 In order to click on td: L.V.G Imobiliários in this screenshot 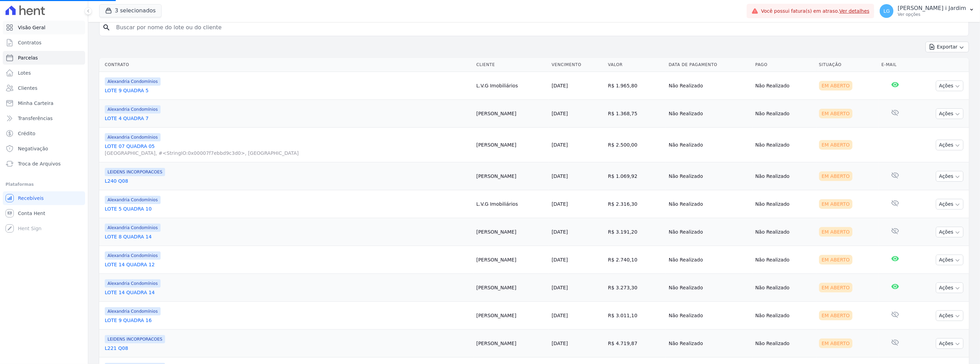, I will do `click(511, 204)`.